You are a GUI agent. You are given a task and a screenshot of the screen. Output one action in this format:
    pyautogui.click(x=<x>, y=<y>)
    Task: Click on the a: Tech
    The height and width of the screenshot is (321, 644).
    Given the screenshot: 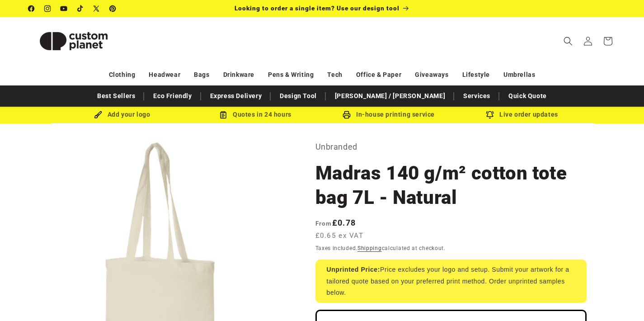 What is the action you would take?
    pyautogui.click(x=335, y=75)
    